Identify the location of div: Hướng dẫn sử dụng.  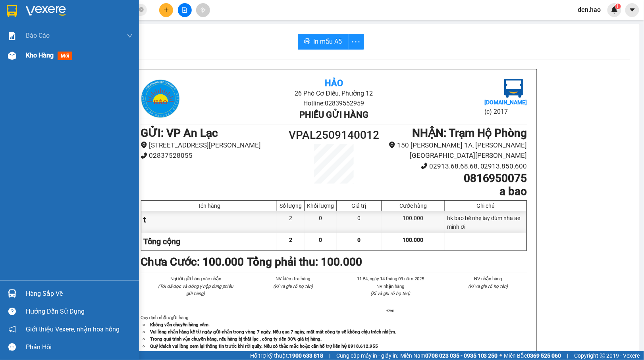
(80, 312).